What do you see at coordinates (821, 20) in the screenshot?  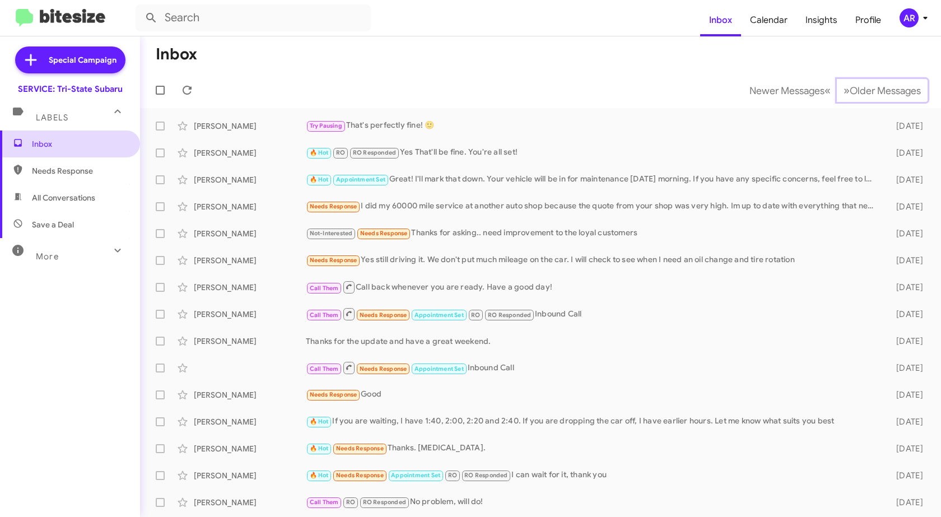 I see `a: Insights` at bounding box center [821, 20].